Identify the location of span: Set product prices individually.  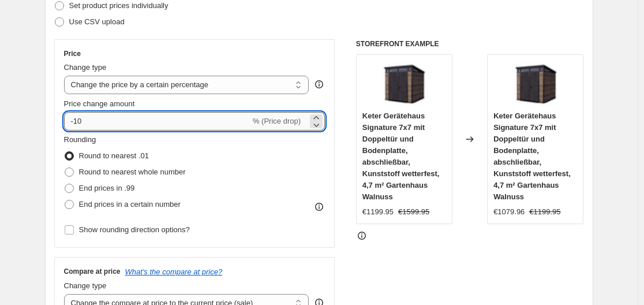
(119, 5).